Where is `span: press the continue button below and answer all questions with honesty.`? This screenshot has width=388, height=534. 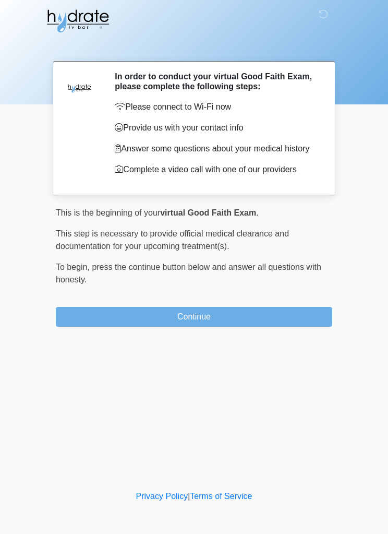 span: press the continue button below and answer all questions with honesty. is located at coordinates (188, 273).